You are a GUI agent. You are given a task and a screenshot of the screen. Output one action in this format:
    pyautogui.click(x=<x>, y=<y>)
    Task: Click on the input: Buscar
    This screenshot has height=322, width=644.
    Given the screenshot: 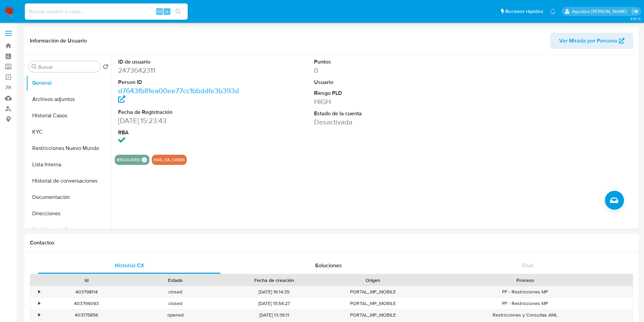 What is the action you would take?
    pyautogui.click(x=68, y=67)
    